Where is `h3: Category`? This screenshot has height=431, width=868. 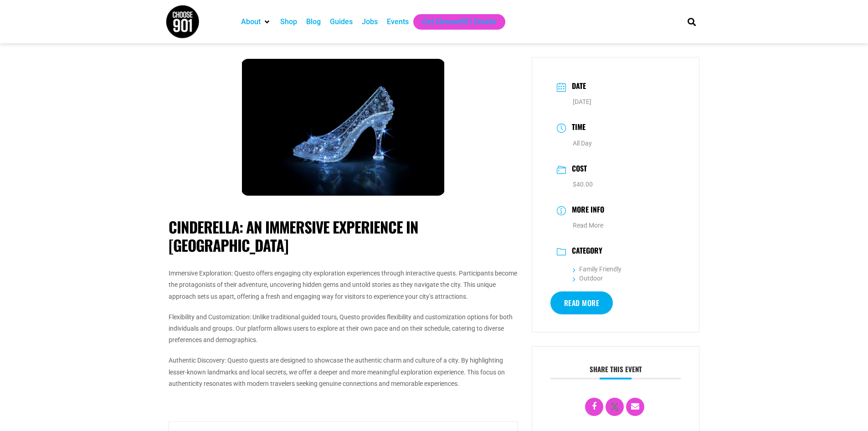 h3: Category is located at coordinates (585, 251).